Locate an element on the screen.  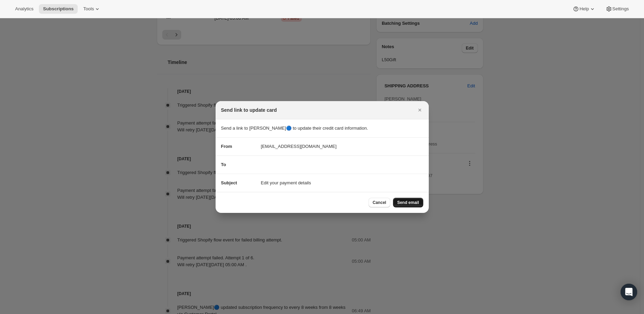
button: Cancel is located at coordinates (379, 203).